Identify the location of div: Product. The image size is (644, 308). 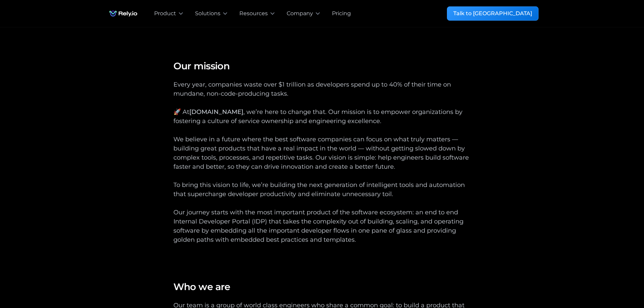
(165, 14).